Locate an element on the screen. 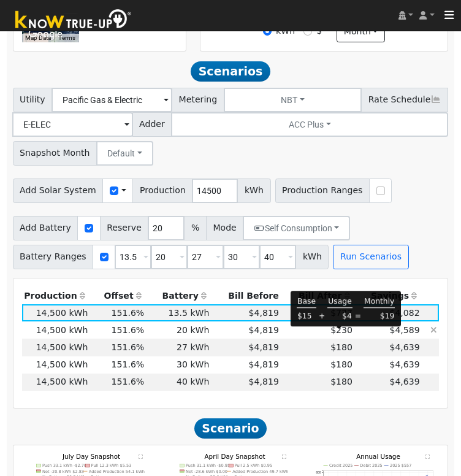 This screenshot has height=476, width=461. button: Toggle navigation is located at coordinates (449, 15).